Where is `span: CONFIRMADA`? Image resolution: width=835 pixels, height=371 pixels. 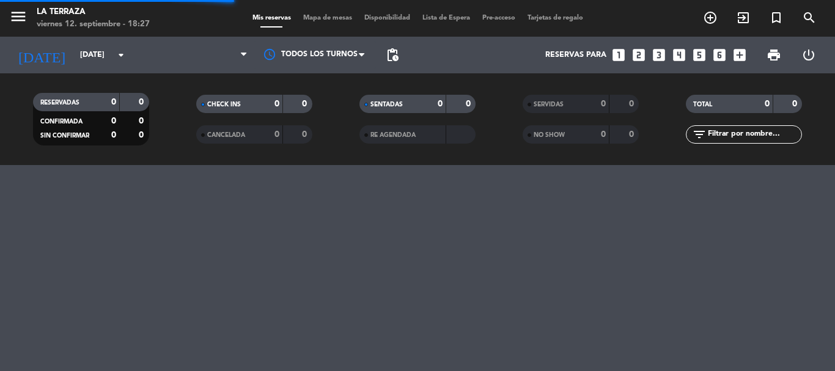
span: CONFIRMADA is located at coordinates (61, 122).